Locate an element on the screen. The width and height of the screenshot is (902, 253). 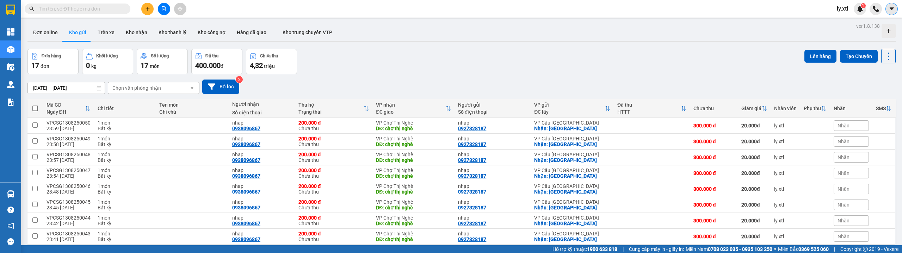
div: Đã thu is located at coordinates (649, 105).